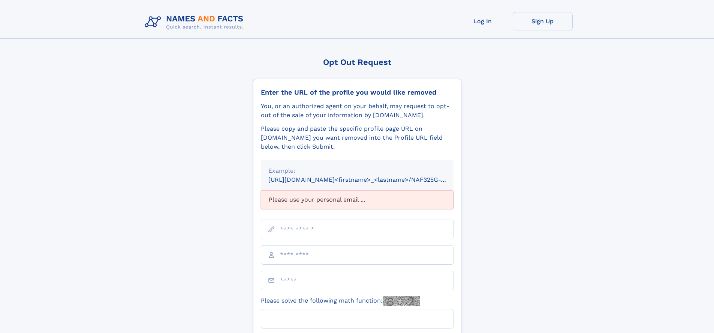  I want to click on div: Enter the URL of the profile you would like removed, so click(357, 92).